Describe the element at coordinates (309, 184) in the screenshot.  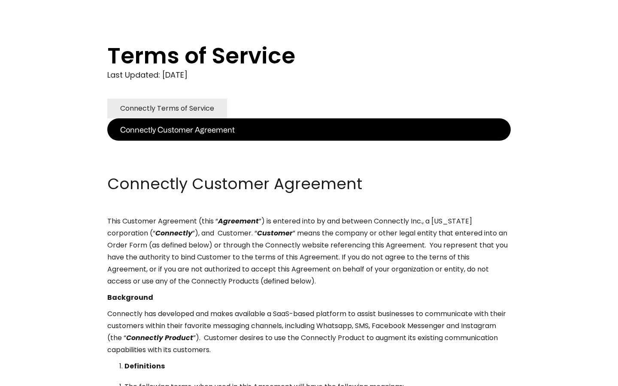
I see `h2: Connectly Customer Agreement` at that location.